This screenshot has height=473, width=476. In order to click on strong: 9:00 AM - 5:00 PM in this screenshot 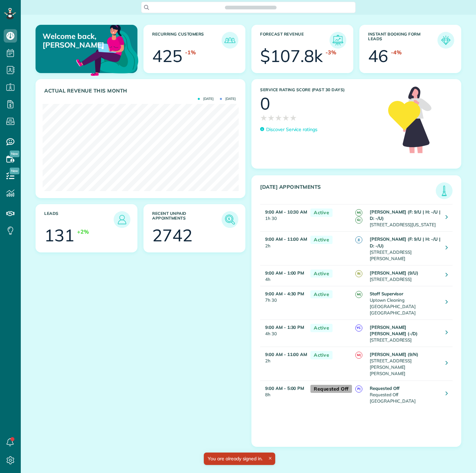, I will do `click(285, 388)`.